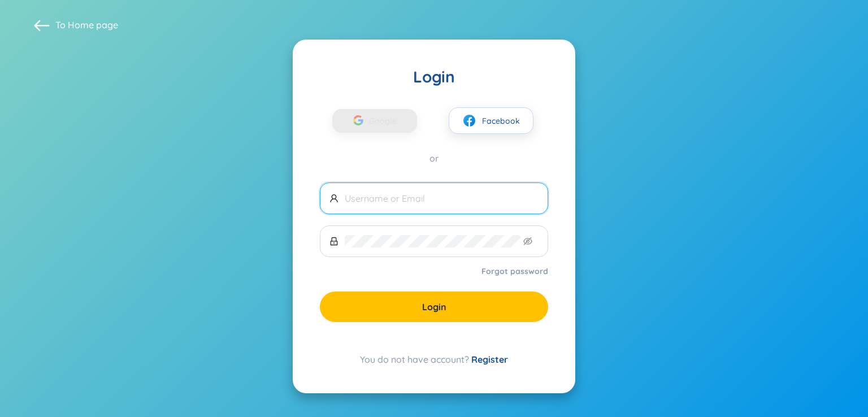 This screenshot has height=417, width=868. I want to click on div: Login, so click(434, 77).